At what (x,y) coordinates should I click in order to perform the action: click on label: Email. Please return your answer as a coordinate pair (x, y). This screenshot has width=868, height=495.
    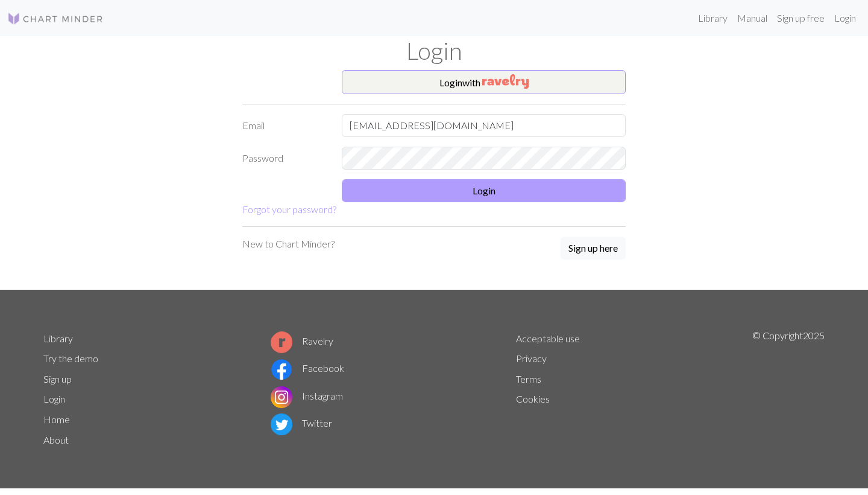
    Looking at the image, I should click on (285, 126).